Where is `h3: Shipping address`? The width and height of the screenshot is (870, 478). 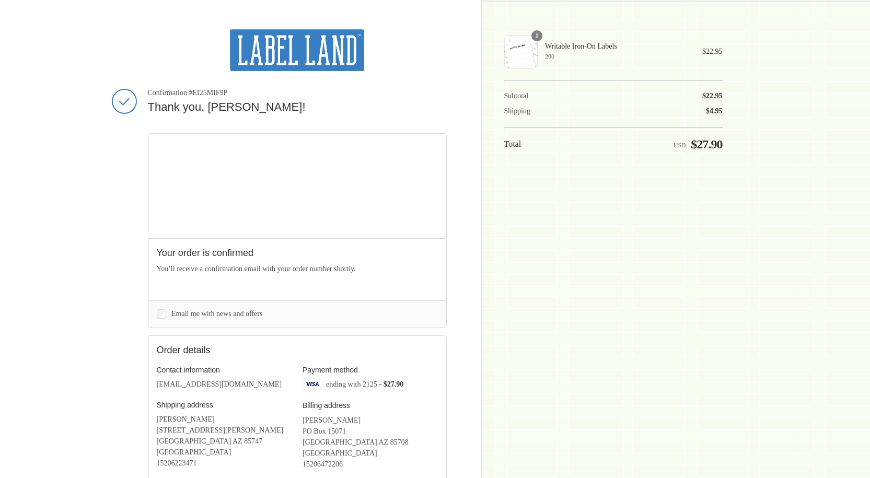 h3: Shipping address is located at coordinates (224, 405).